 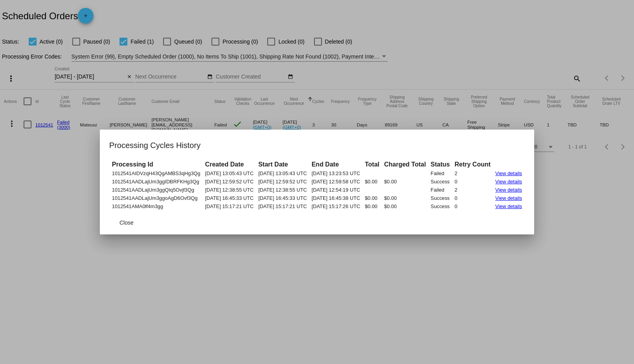 What do you see at coordinates (440, 165) in the screenshot?
I see `th: Status` at bounding box center [440, 165].